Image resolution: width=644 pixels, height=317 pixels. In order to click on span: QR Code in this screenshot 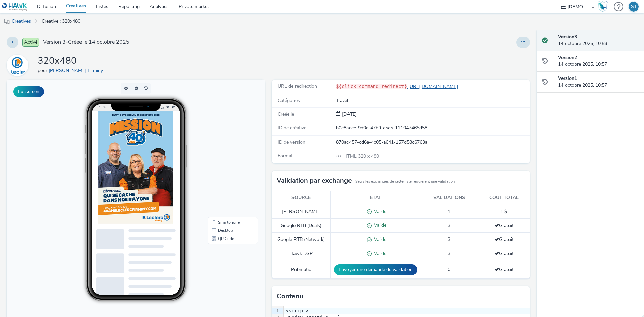, I will do `click(219, 159)`.